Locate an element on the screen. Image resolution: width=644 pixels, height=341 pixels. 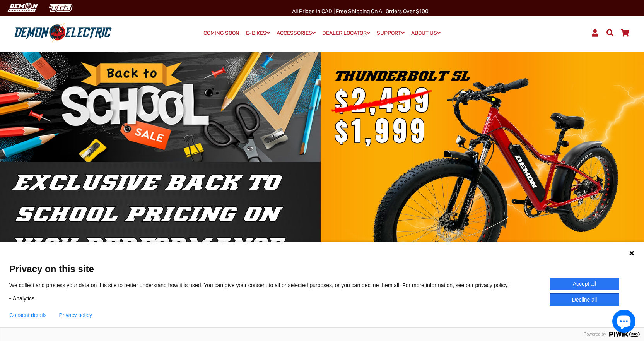
a: Privacy policy is located at coordinates (76, 315).